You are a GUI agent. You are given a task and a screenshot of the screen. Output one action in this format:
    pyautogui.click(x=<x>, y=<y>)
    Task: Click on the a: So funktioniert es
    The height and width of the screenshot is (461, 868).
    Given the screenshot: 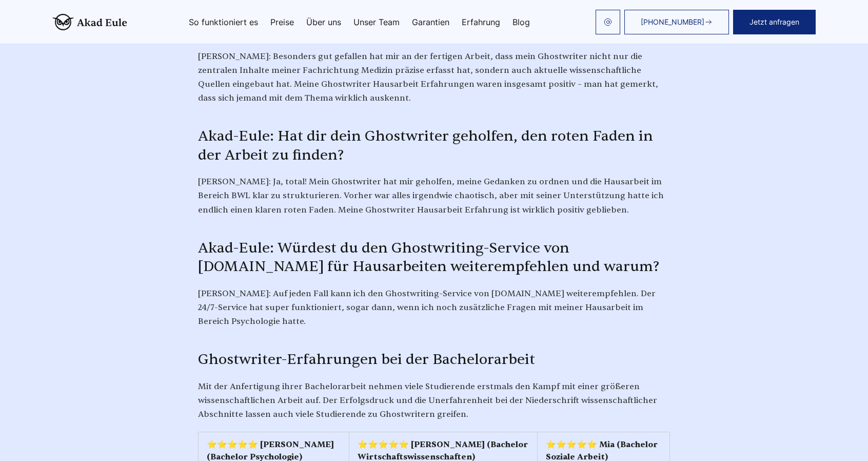 What is the action you would take?
    pyautogui.click(x=223, y=22)
    